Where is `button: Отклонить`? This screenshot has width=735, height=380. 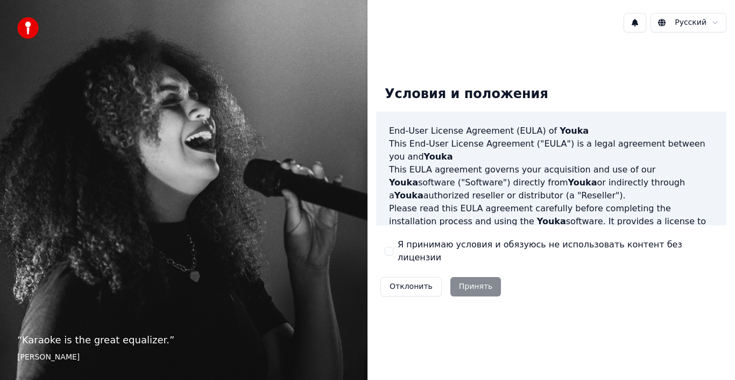
button: Отклонить is located at coordinates (411, 286).